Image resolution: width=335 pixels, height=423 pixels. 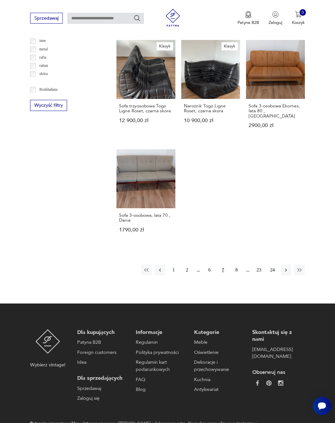 What do you see at coordinates (102, 353) in the screenshot?
I see `a: Foreign customers` at bounding box center [102, 353].